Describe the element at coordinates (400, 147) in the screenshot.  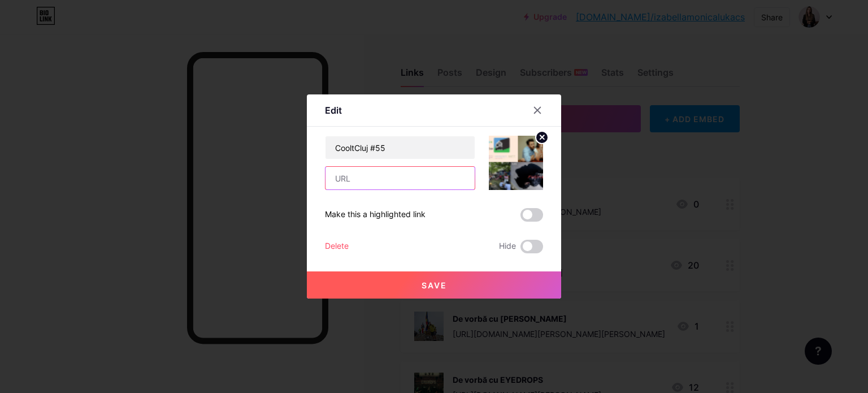
I see `input: Title` at that location.